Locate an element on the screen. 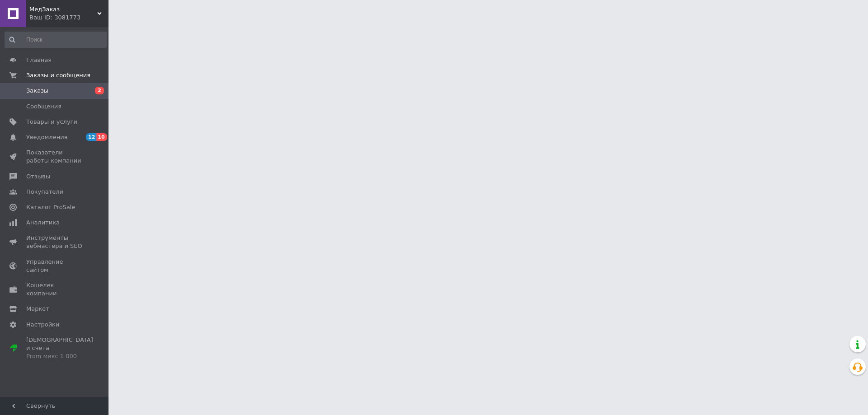 The height and width of the screenshot is (415, 868). div: Ваш ID: 3081773 is located at coordinates (69, 18).